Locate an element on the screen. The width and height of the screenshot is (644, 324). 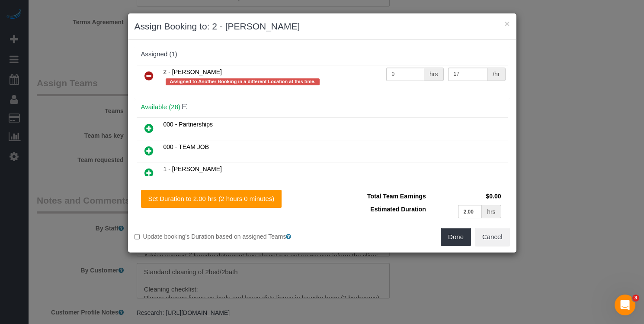
span: 3 is located at coordinates (636, 298).